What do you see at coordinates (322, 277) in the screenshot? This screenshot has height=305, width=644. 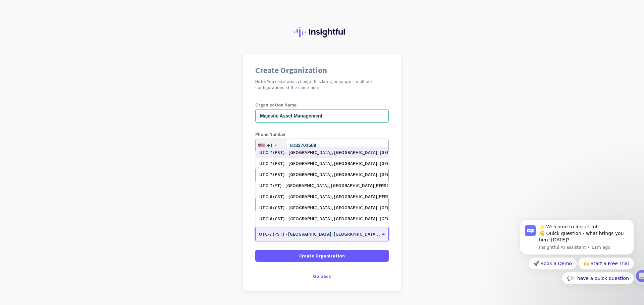 I see `div: Go back` at bounding box center [322, 277].